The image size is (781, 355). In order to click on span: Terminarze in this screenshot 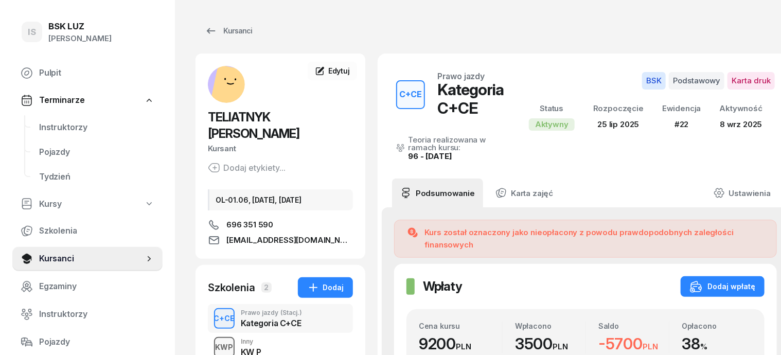, I will do `click(62, 100)`.